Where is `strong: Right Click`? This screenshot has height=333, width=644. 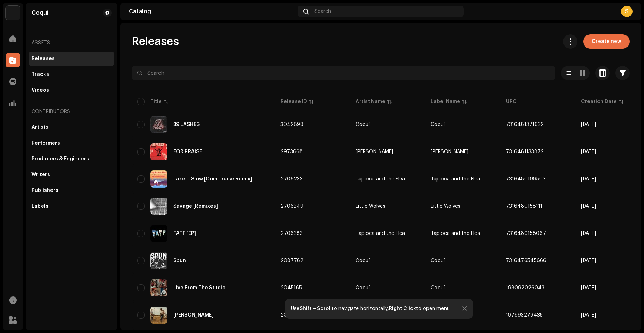
strong: Right Click is located at coordinates (402, 309).